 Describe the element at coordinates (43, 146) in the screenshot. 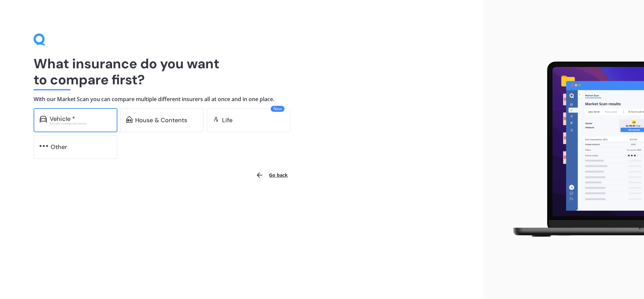

I see `img: other.81dba5aafe580aa69f38.svg` at that location.